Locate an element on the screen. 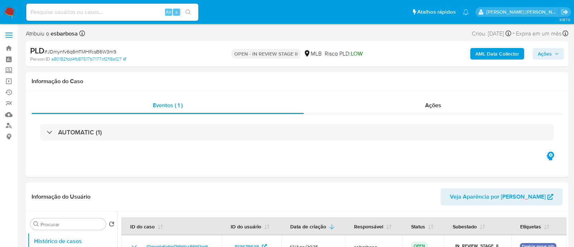 Image resolution: width=574 pixels, height=247 pixels. button: AML Data Collector is located at coordinates (498, 54).